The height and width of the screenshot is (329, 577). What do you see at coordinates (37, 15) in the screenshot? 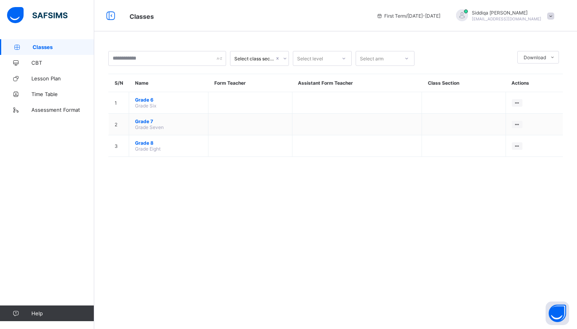
I see `img: safsims` at bounding box center [37, 15].